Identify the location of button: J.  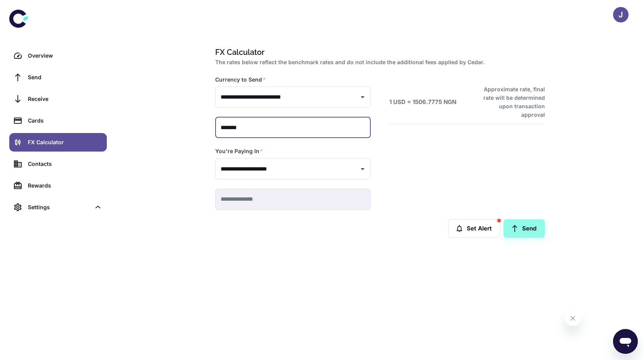
(621, 15).